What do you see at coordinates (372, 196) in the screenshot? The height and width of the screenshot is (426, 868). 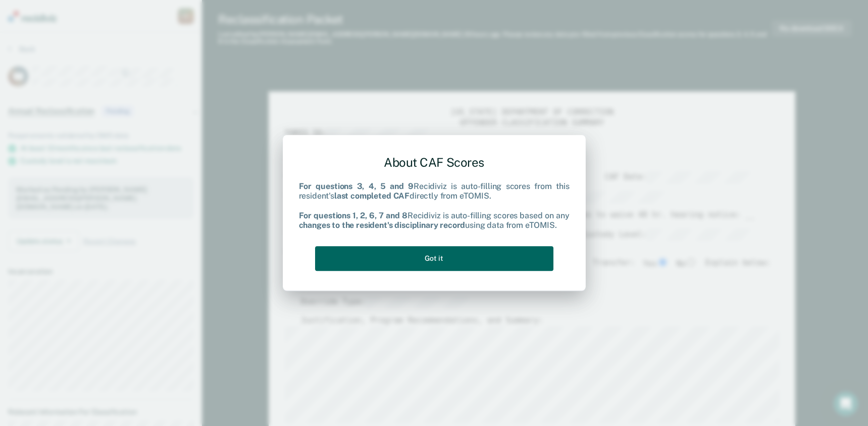 I see `b: last completed CAF` at bounding box center [372, 196].